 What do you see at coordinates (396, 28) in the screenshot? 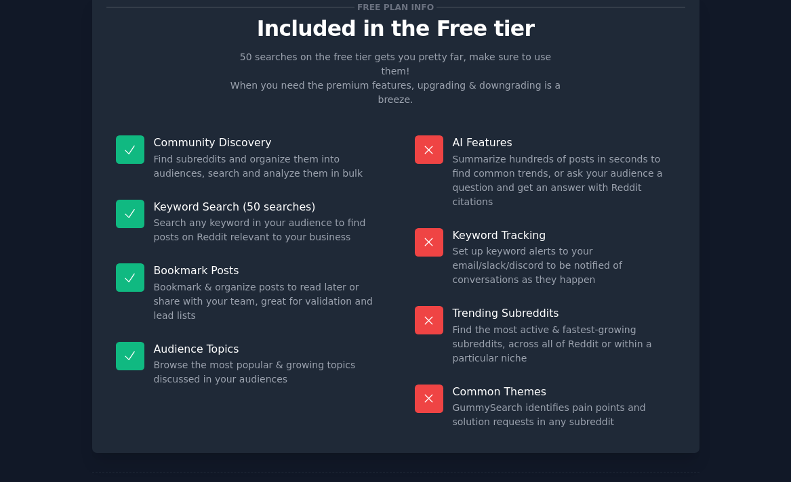
I see `p: Included in the Free tier` at bounding box center [396, 28].